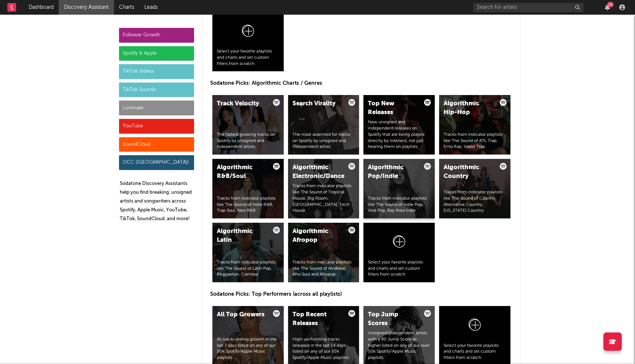  I want to click on div: Tracks from indicator playlists like The Sound of Latin Pop, Reggaeton, Corridos., so click(248, 269).